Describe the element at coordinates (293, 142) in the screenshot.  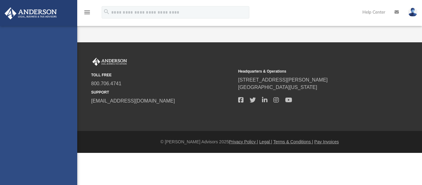
I see `a: Terms & Conditions |` at that location.